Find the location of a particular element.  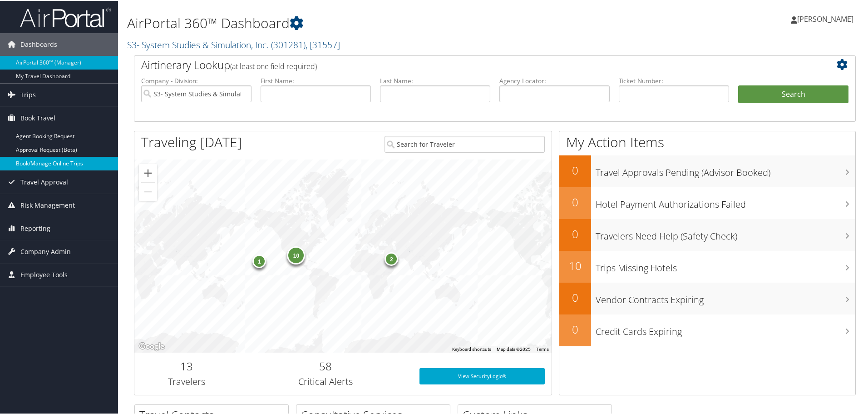

img: airportal-logo.png is located at coordinates (65, 17).